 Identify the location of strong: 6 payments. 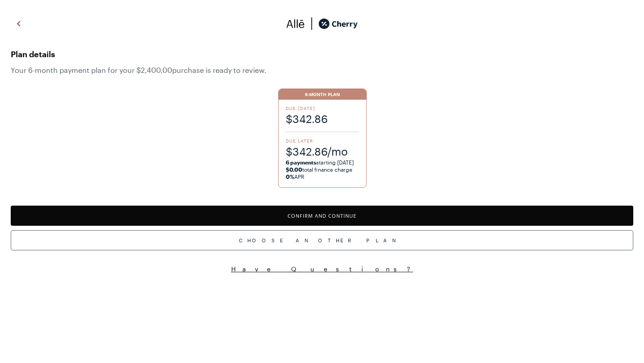
(301, 162).